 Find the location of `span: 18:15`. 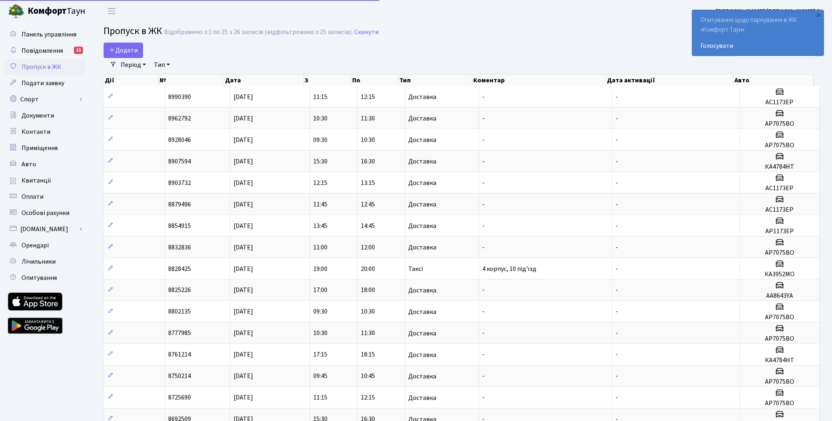

span: 18:15 is located at coordinates (367, 355).